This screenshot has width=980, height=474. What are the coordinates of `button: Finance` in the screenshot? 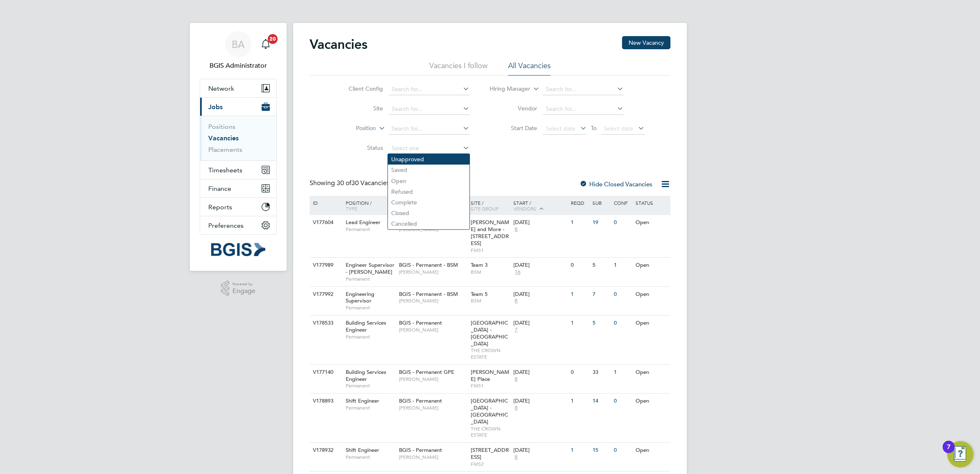 It's located at (238, 188).